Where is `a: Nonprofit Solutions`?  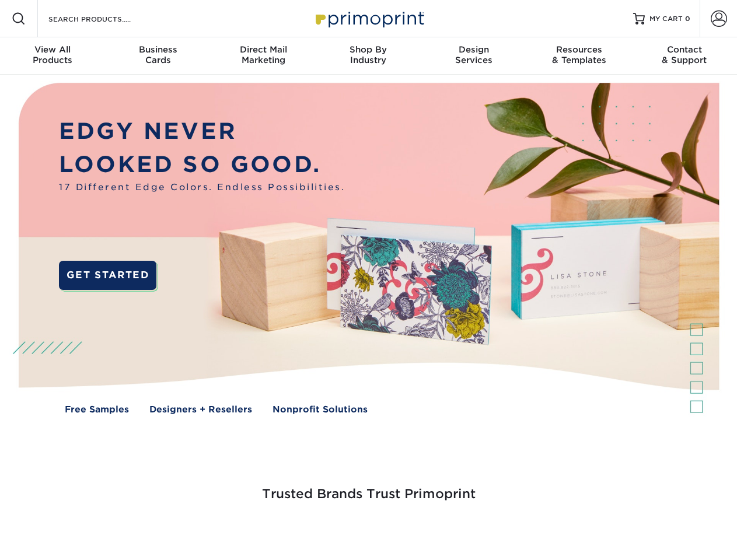
a: Nonprofit Solutions is located at coordinates (319, 410).